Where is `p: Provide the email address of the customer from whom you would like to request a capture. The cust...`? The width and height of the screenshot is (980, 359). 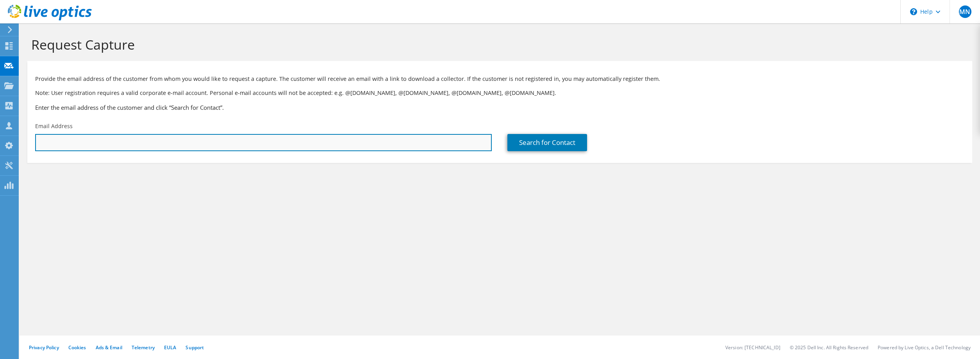
p: Provide the email address of the customer from whom you would like to request a capture. The cust... is located at coordinates (499, 79).